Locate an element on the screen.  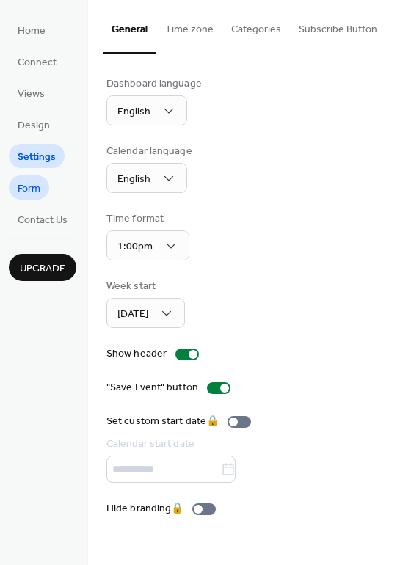
div: Calendar language is located at coordinates (149, 151).